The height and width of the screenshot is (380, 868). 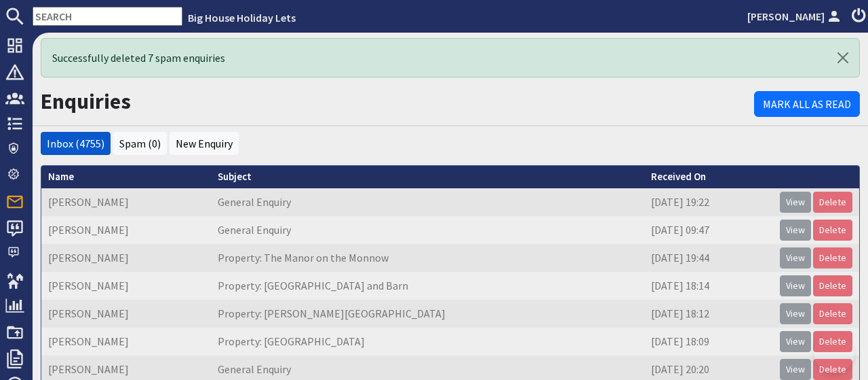 I want to click on input: SEARCH, so click(x=107, y=16).